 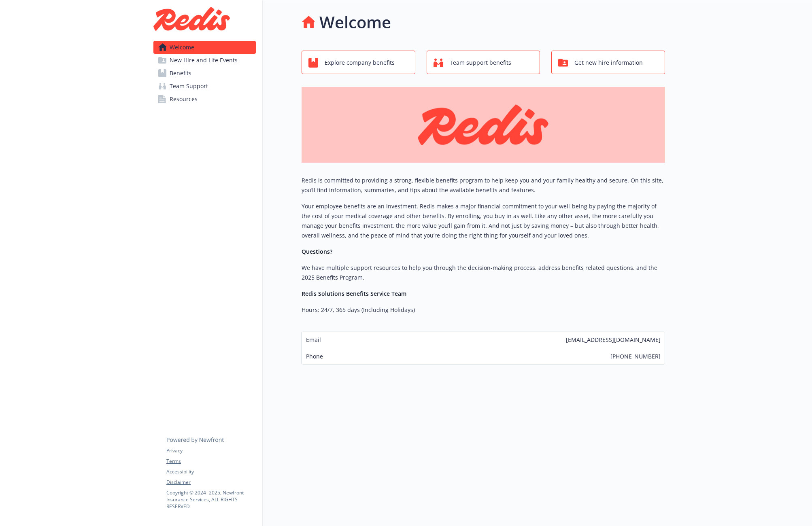 I want to click on h1: Welcome, so click(x=355, y=22).